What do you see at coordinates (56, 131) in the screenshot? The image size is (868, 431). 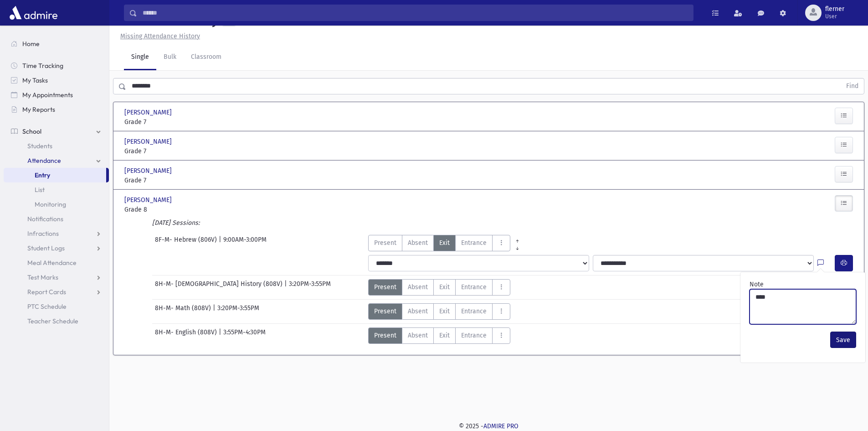 I see `a: School` at bounding box center [56, 131].